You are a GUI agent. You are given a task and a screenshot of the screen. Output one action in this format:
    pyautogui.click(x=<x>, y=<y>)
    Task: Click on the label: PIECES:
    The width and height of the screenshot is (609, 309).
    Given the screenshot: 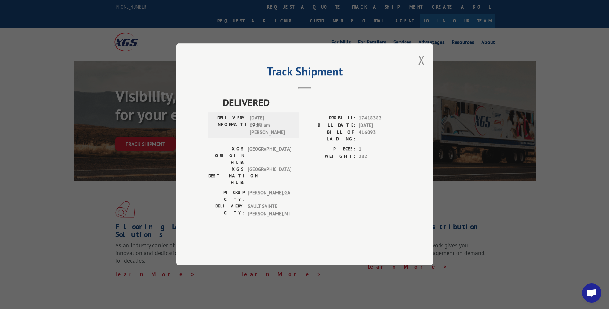 What is the action you would take?
    pyautogui.click(x=330, y=149)
    